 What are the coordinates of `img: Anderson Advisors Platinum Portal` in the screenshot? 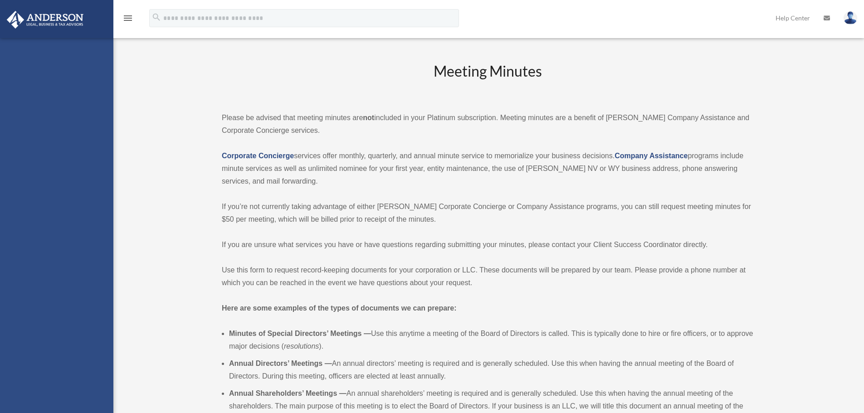 It's located at (45, 20).